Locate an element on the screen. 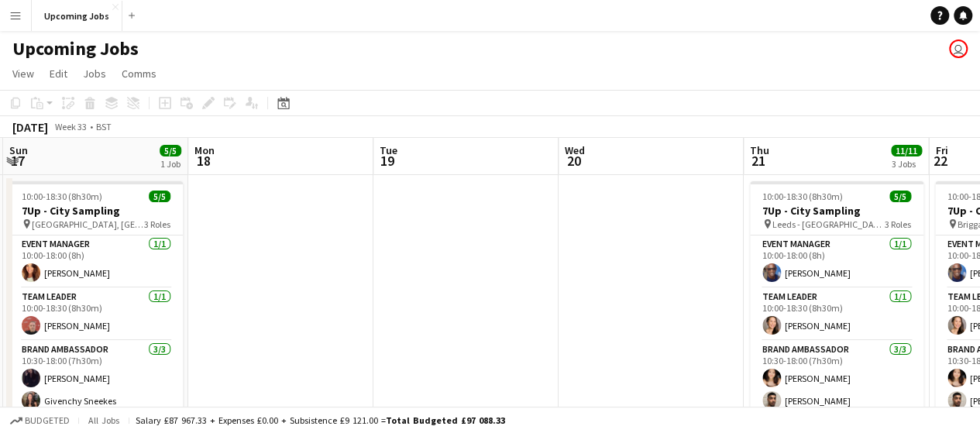  span: Total Budgeted £97 088.33 is located at coordinates (445, 420).